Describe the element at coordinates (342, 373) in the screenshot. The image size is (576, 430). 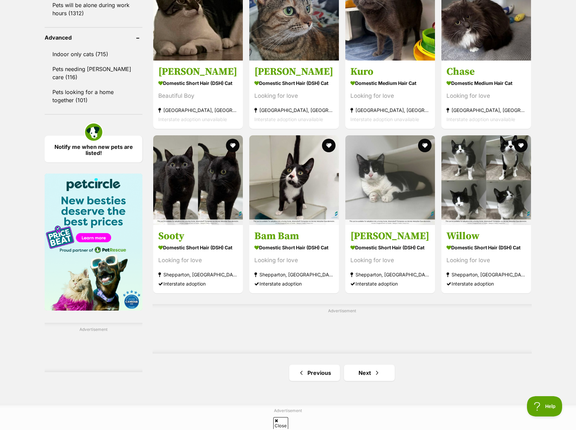
I see `nav: Pagination` at that location.